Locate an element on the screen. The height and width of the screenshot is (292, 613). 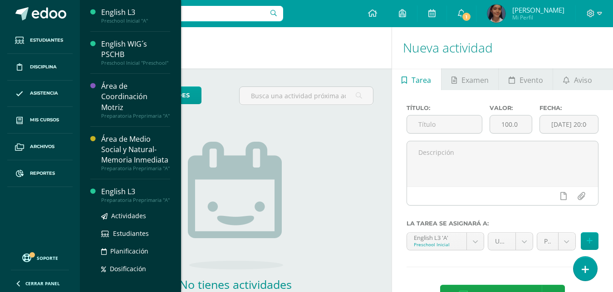
a: Área de Coordinación MotrizPreparatoria Preprimaria "A" is located at coordinates (136, 100).